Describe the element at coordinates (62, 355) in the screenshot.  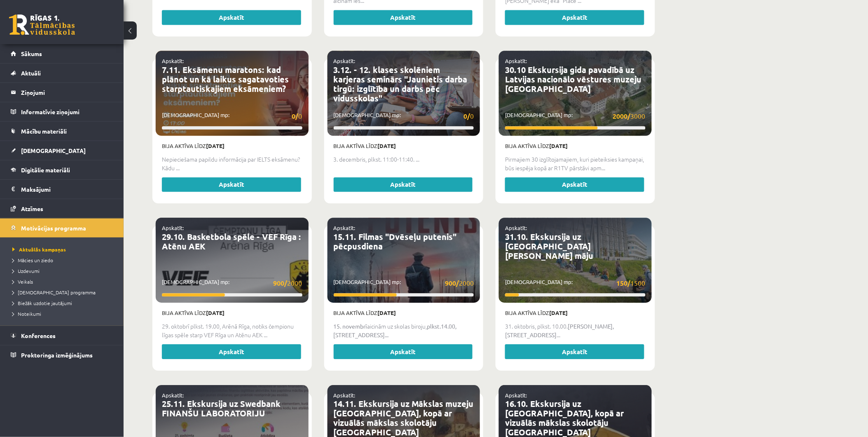
I see `a: Proktoringa izmēģinājums` at that location.